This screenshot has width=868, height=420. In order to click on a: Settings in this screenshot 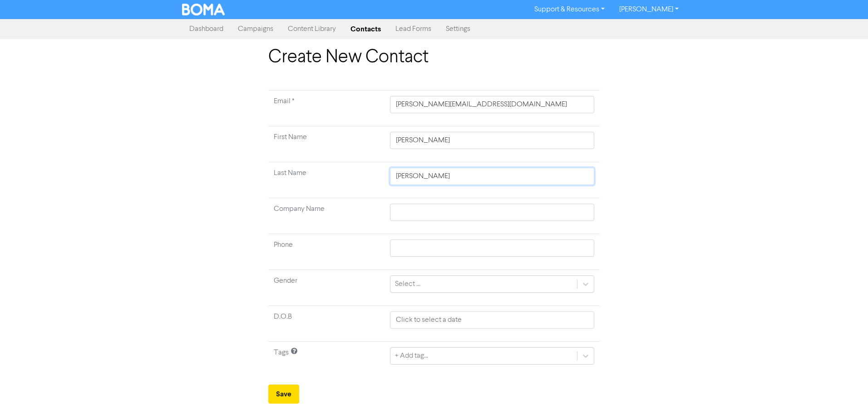, I will do `click(458, 30)`.